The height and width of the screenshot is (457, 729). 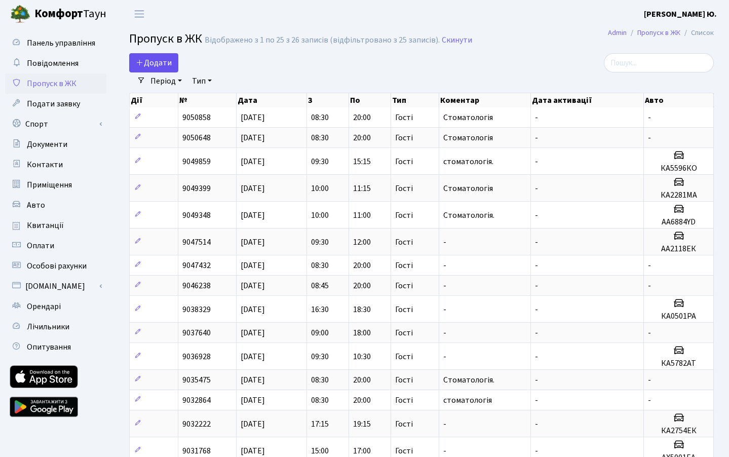 What do you see at coordinates (59, 14) in the screenshot?
I see `b: Комфорт` at bounding box center [59, 14].